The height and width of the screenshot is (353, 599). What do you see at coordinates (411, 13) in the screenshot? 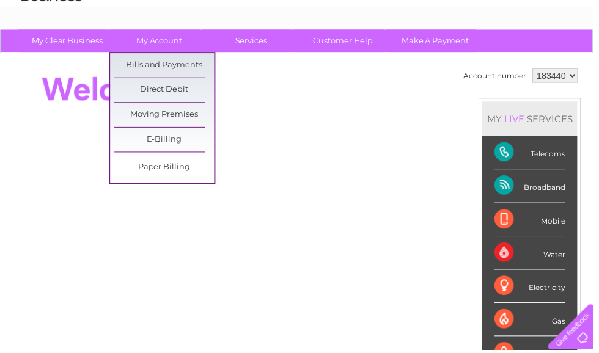
I see `a: 0333 014 3131` at bounding box center [411, 13].